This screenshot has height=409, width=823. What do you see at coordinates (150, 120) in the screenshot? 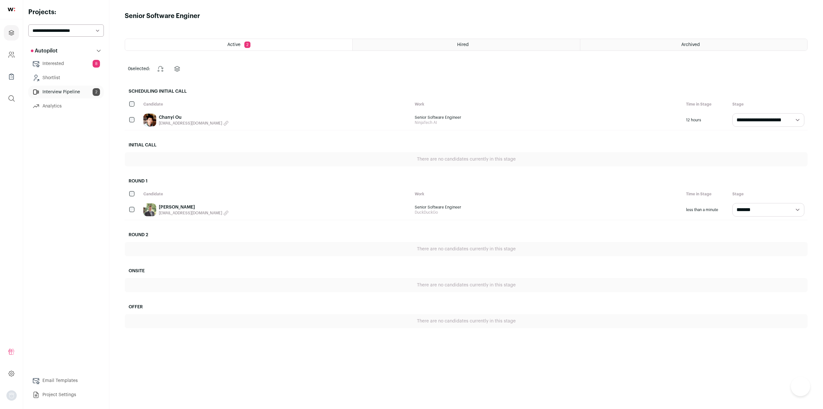
I see `img: f2ddf393fa9404a7b492d726e72116635320d6e739e79f77273d0ce34de74c41.jpg` at bounding box center [150, 120].